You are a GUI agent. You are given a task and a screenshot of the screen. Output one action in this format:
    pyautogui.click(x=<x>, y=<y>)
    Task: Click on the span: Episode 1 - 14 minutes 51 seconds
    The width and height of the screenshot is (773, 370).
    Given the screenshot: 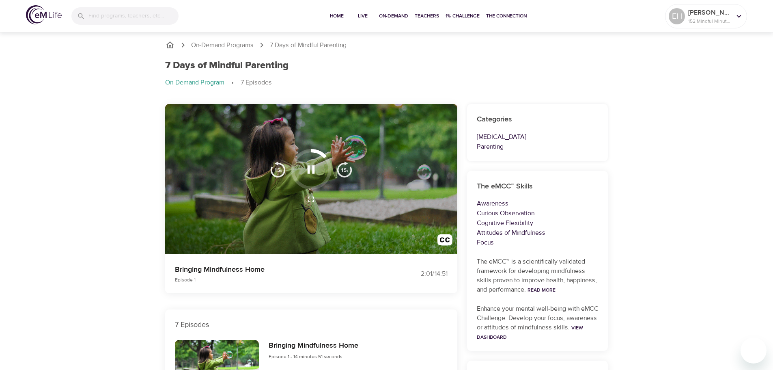 What is the action you would take?
    pyautogui.click(x=306, y=356)
    